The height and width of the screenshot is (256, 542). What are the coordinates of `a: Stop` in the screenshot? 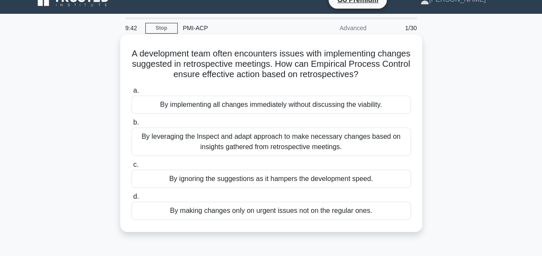 It's located at (161, 28).